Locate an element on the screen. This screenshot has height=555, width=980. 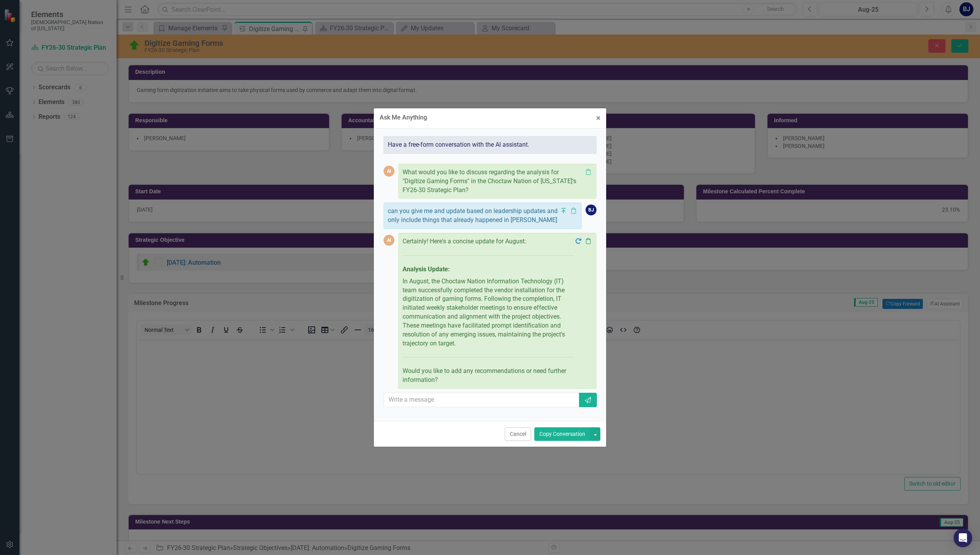
button: Cancel is located at coordinates (518, 434).